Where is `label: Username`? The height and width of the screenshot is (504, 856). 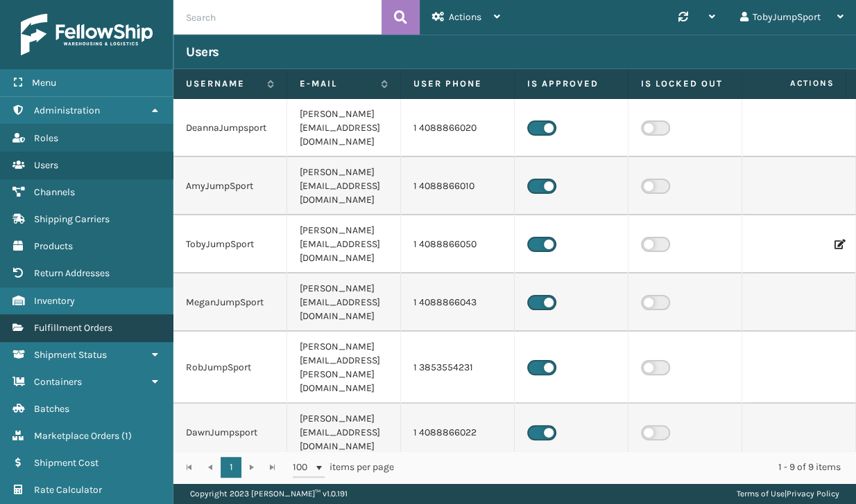 label: Username is located at coordinates (223, 84).